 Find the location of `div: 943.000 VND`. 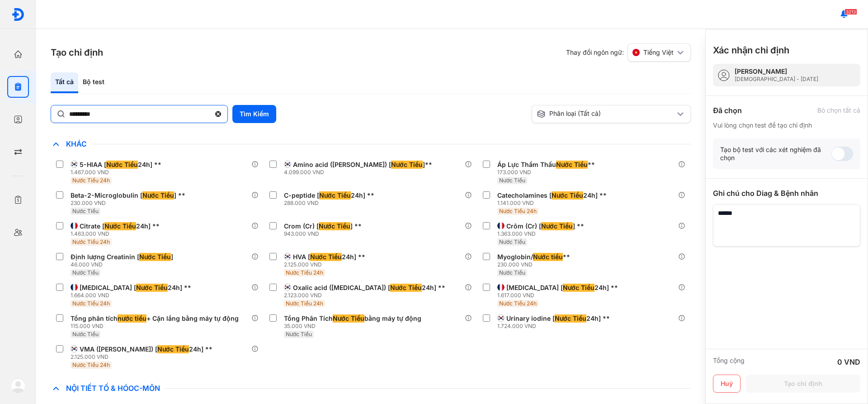

div: 943.000 VND is located at coordinates (325, 234).